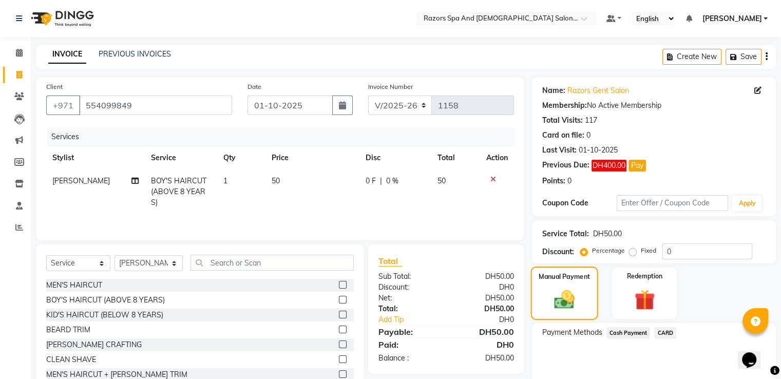 This screenshot has height=379, width=781. What do you see at coordinates (395, 158) in the screenshot?
I see `th: Disc` at bounding box center [395, 158].